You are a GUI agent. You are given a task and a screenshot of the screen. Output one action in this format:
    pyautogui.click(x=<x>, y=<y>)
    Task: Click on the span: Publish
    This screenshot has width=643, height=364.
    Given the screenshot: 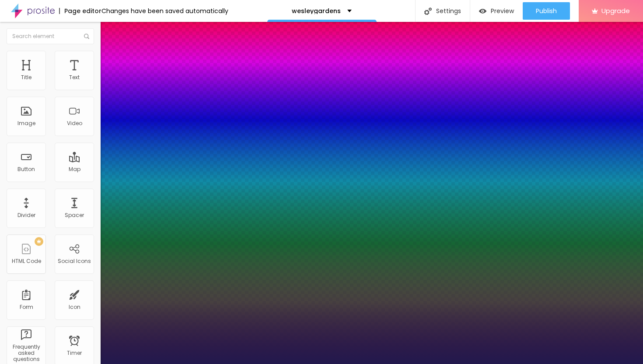 What is the action you would take?
    pyautogui.click(x=547, y=11)
    